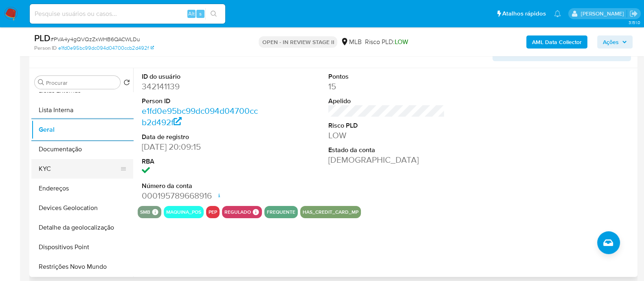 The image size is (644, 281). Describe the element at coordinates (79, 169) in the screenshot. I see `button: KYC` at that location.